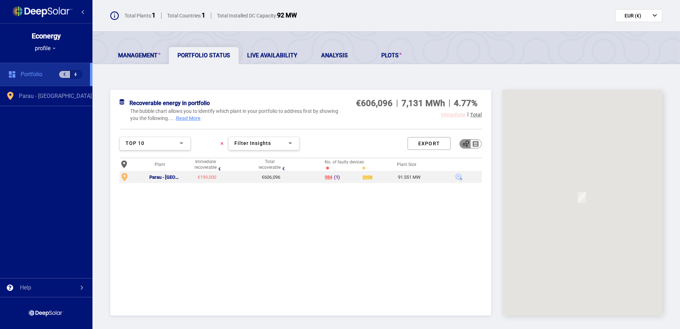 Image resolution: width=680 pixels, height=329 pixels. I want to click on div: 984, so click(328, 177).